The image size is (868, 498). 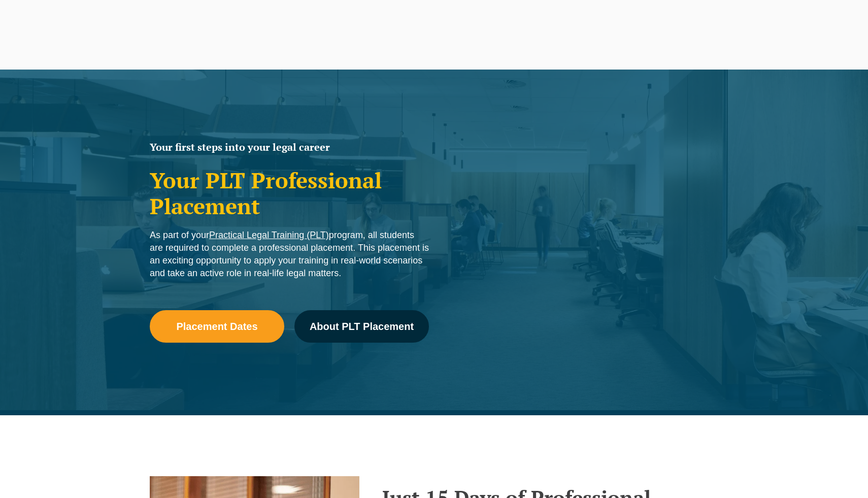 I want to click on h1: Your PLT Professional Placement, so click(x=289, y=193).